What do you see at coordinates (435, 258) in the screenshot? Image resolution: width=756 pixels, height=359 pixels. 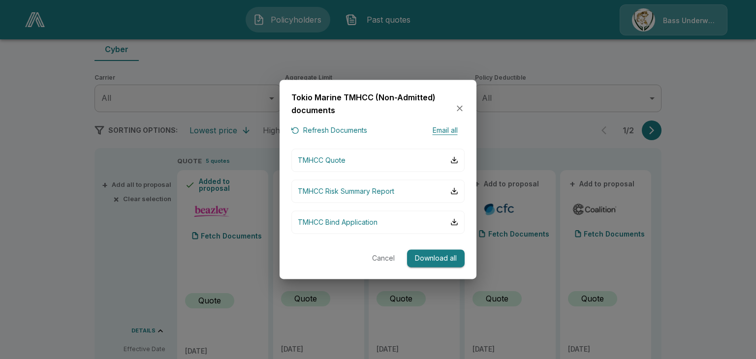 I see `button: Download all` at bounding box center [435, 258].